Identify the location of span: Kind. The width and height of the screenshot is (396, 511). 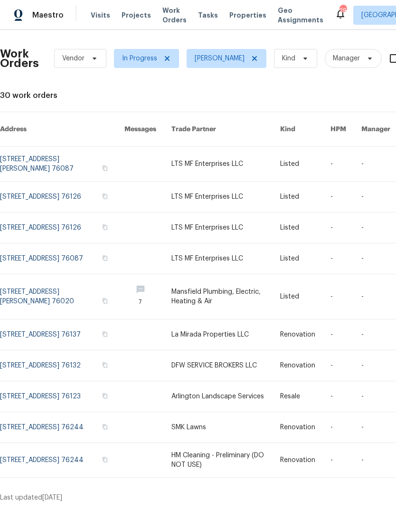
(289, 58).